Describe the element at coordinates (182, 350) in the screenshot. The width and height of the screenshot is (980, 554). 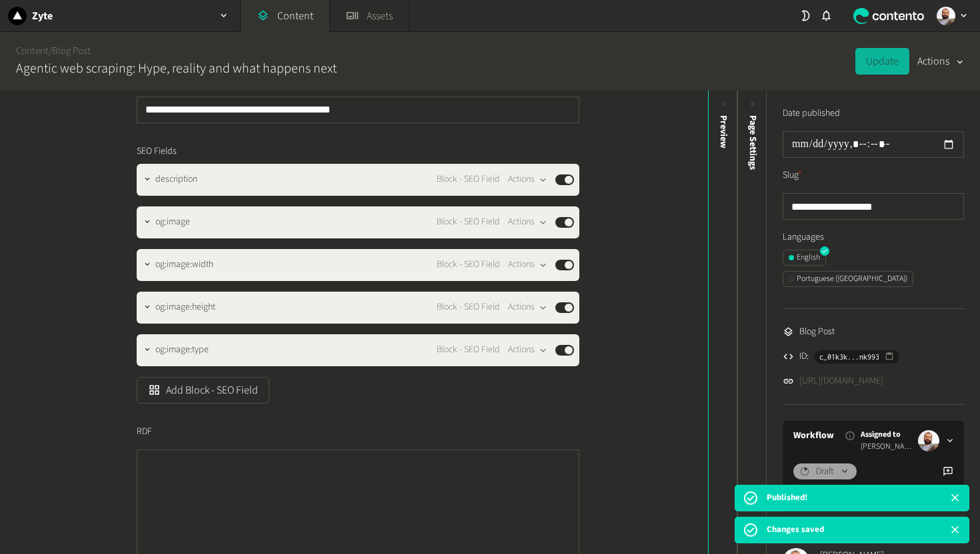
I see `span: og:image:type` at that location.